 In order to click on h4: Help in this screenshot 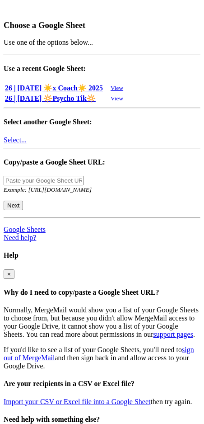, I will do `click(102, 255)`.